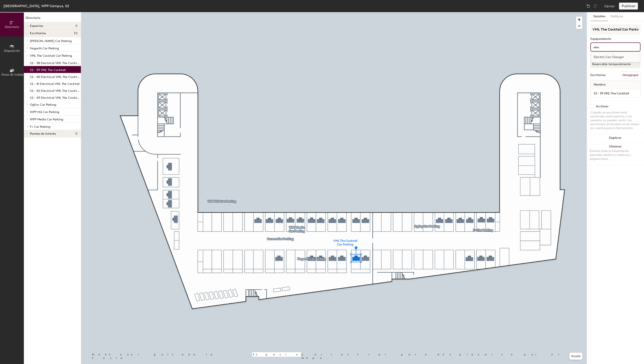 The image size is (644, 364). I want to click on img: Redo, so click(595, 6).